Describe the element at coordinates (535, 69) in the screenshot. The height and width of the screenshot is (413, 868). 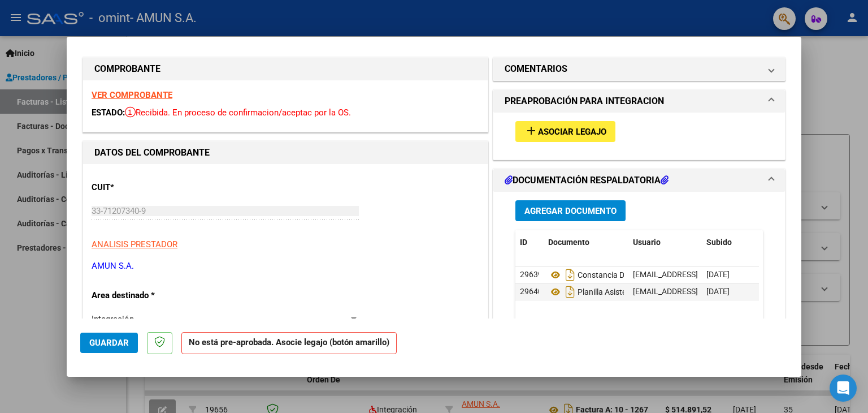
I see `h1: COMENTARIOS` at that location.